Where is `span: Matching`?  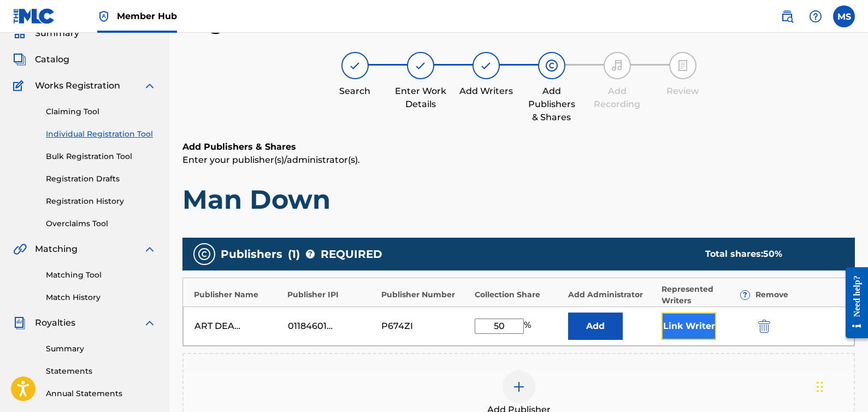
span: Matching is located at coordinates (57, 249).